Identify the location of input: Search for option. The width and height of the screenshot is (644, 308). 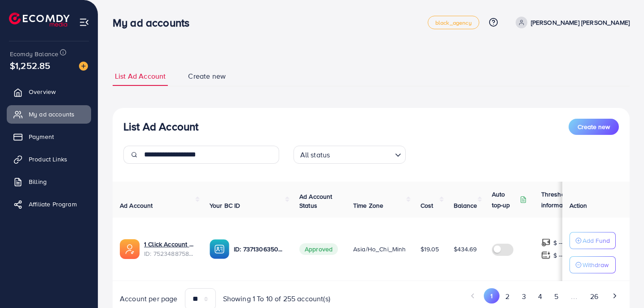
(362, 153).